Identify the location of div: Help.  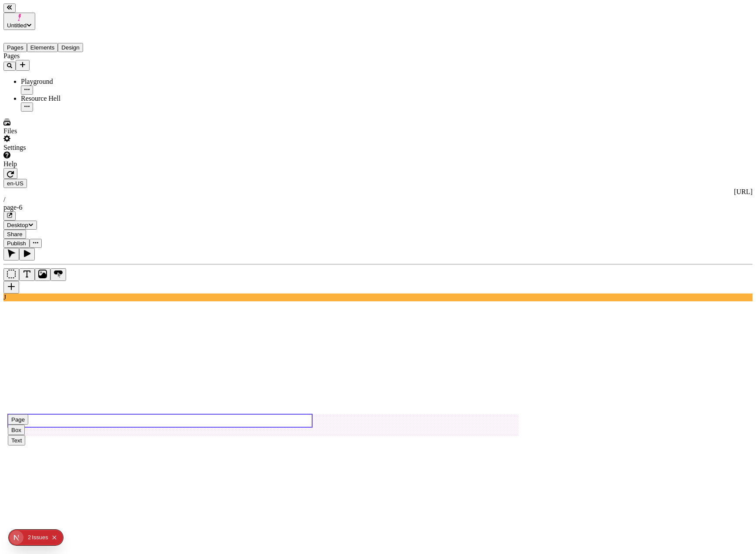
(56, 164).